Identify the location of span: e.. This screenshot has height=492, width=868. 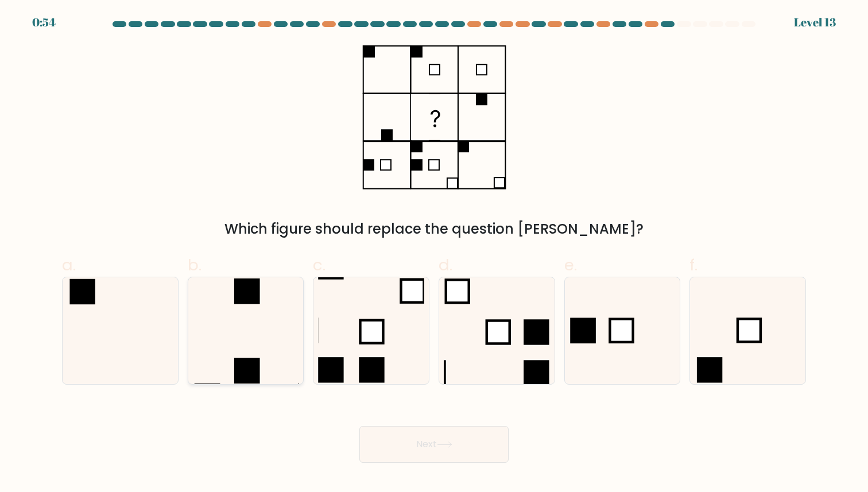
(571, 264).